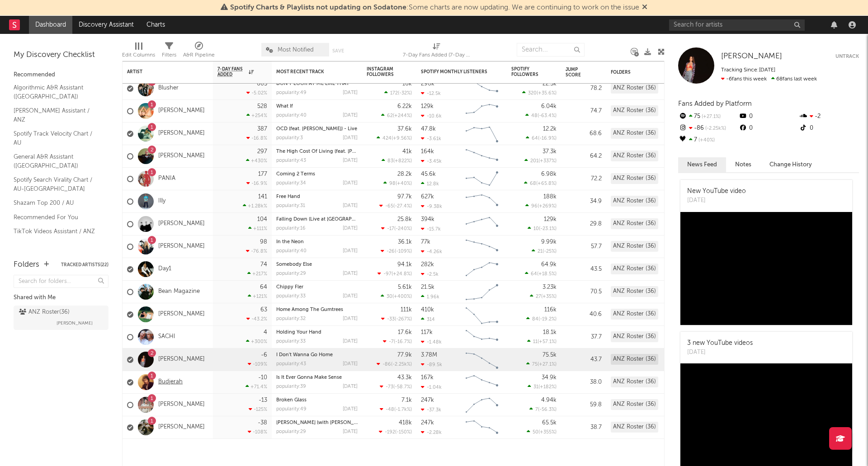 The image size is (868, 466). I want to click on div: Spotify Monthly Listeners, so click(455, 72).